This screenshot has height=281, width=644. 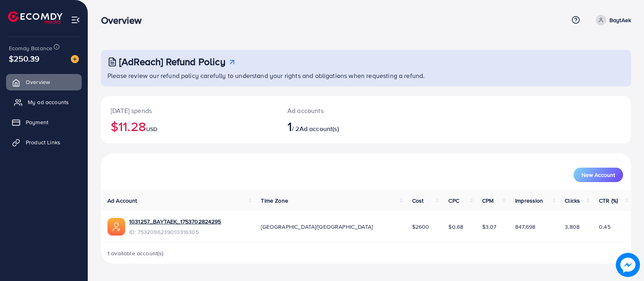 I want to click on a: Overview, so click(x=44, y=82).